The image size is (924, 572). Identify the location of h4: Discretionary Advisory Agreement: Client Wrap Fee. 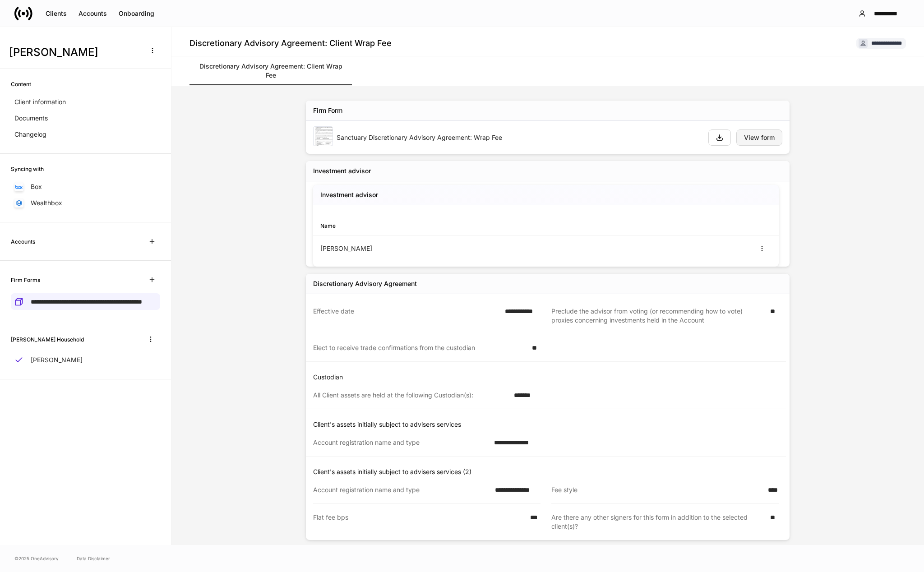
(291, 44).